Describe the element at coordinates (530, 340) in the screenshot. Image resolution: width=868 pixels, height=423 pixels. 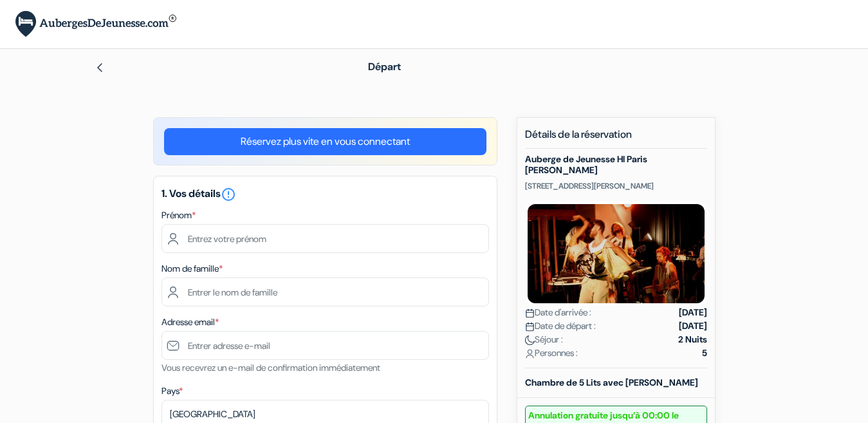
I see `img: moon.svg` at that location.